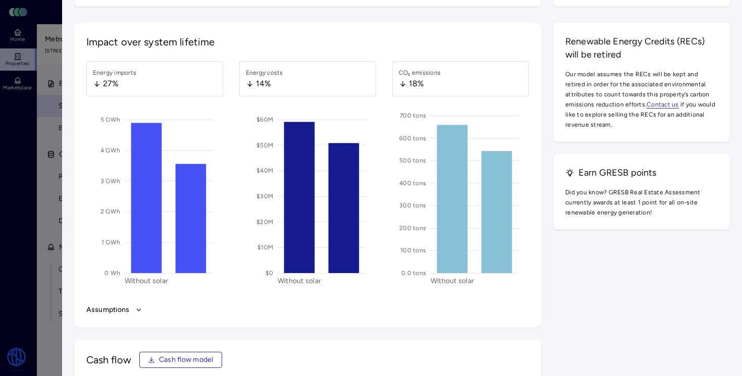 This screenshot has height=376, width=742. What do you see at coordinates (308, 42) in the screenshot?
I see `span: Impact over system lifetime` at bounding box center [308, 42].